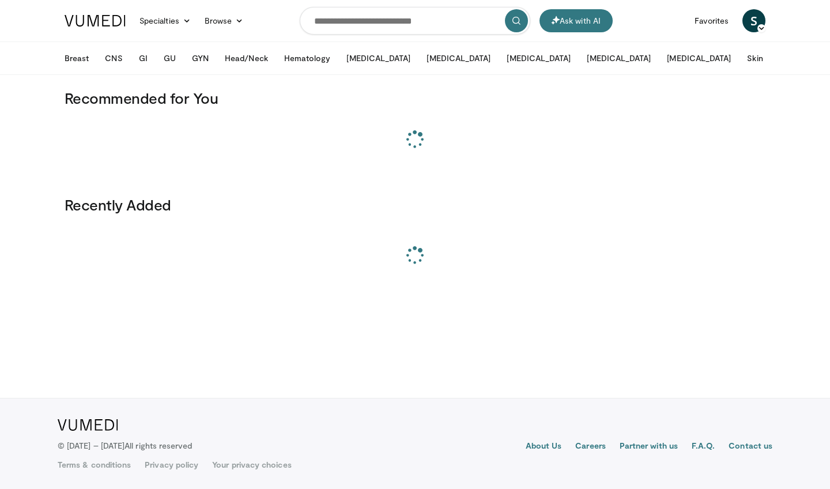 The image size is (830, 489). I want to click on button: Hematology, so click(307, 58).